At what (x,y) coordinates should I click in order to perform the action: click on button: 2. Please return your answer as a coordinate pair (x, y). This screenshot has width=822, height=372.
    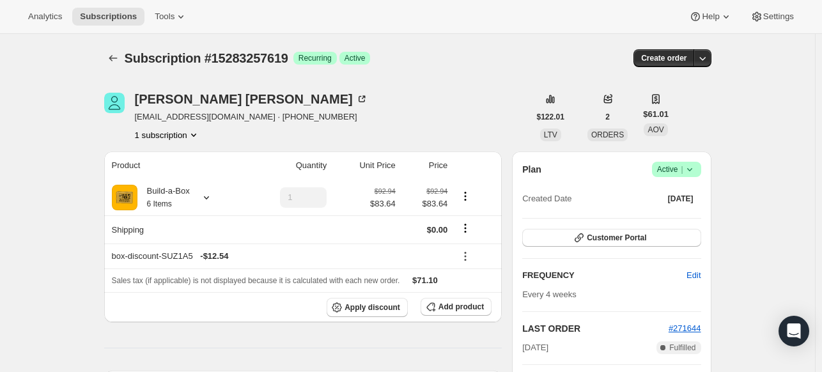
    Looking at the image, I should click on (607, 117).